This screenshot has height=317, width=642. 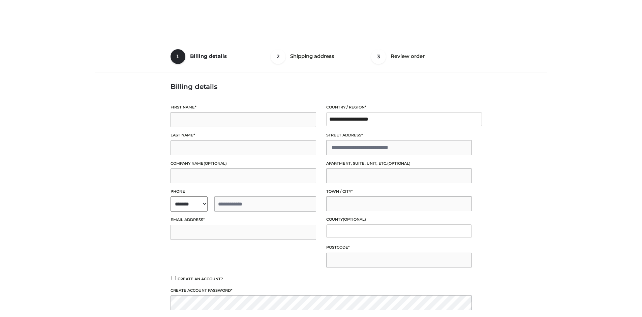 What do you see at coordinates (321, 291) in the screenshot?
I see `label: Create account password` at bounding box center [321, 291].